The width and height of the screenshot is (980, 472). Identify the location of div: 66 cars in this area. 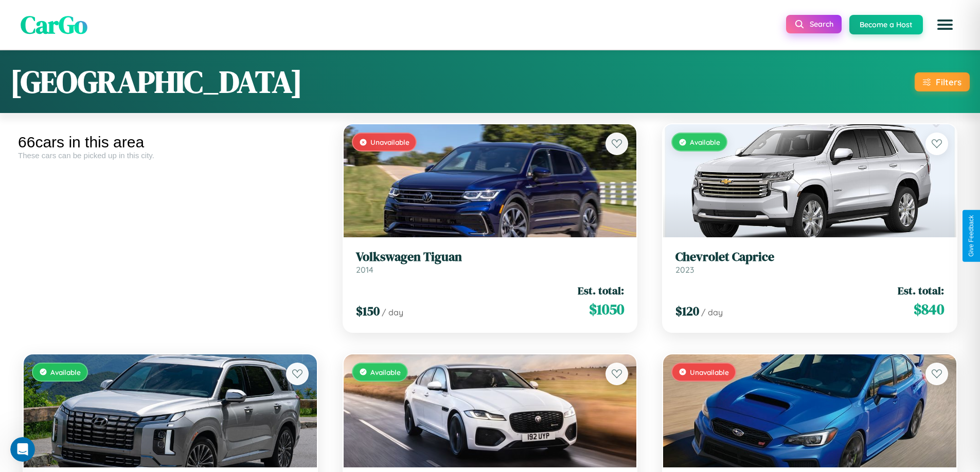
(170, 143).